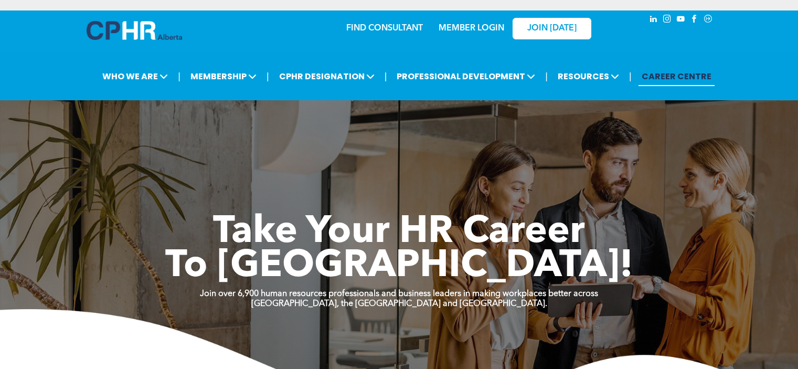 Image resolution: width=798 pixels, height=369 pixels. Describe the element at coordinates (653, 20) in the screenshot. I see `a: linkedin` at that location.